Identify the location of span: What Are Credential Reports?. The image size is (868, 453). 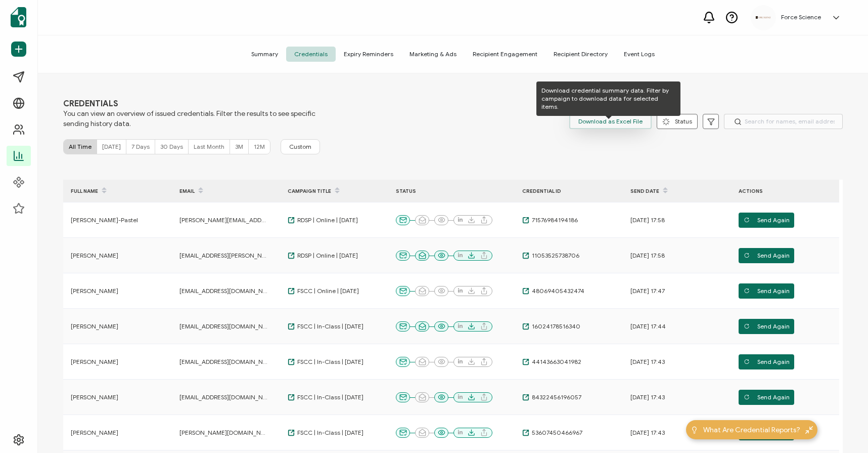
(752, 430).